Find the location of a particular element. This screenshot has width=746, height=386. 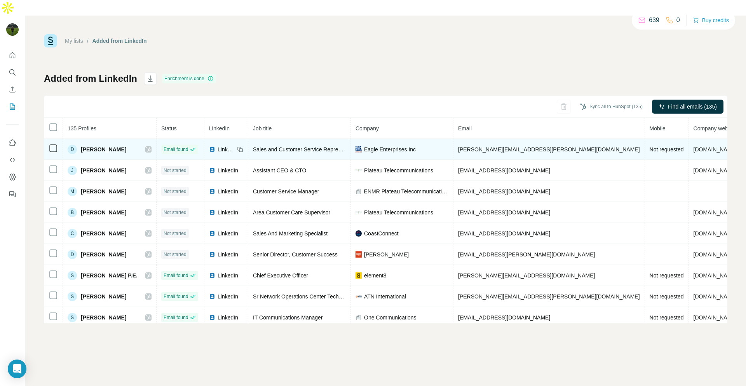

span: Sales And Marketing Specialist is located at coordinates (290, 233).